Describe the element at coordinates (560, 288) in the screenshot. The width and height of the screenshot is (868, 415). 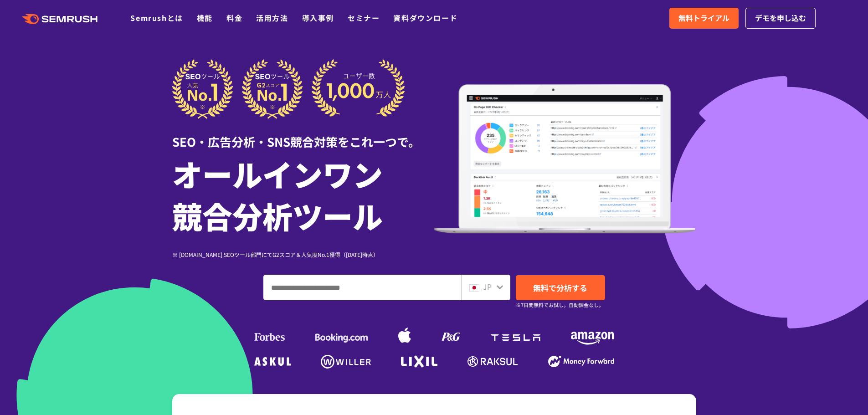
I see `span: 無料で分析する` at that location.